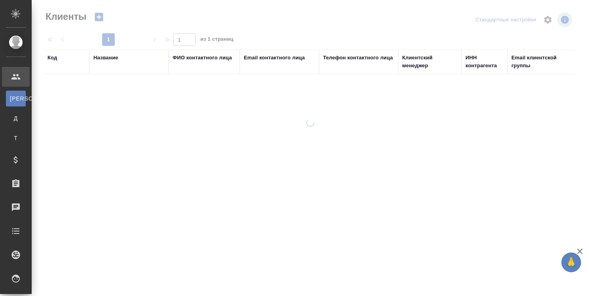 The width and height of the screenshot is (589, 296). Describe the element at coordinates (484, 62) in the screenshot. I see `div: ИНН контрагента` at that location.